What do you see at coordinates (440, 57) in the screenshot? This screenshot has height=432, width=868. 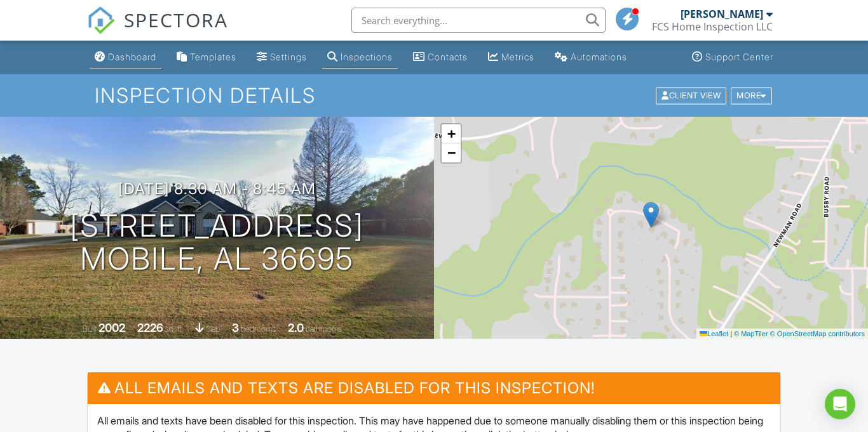 I see `a: Contacts` at bounding box center [440, 57].